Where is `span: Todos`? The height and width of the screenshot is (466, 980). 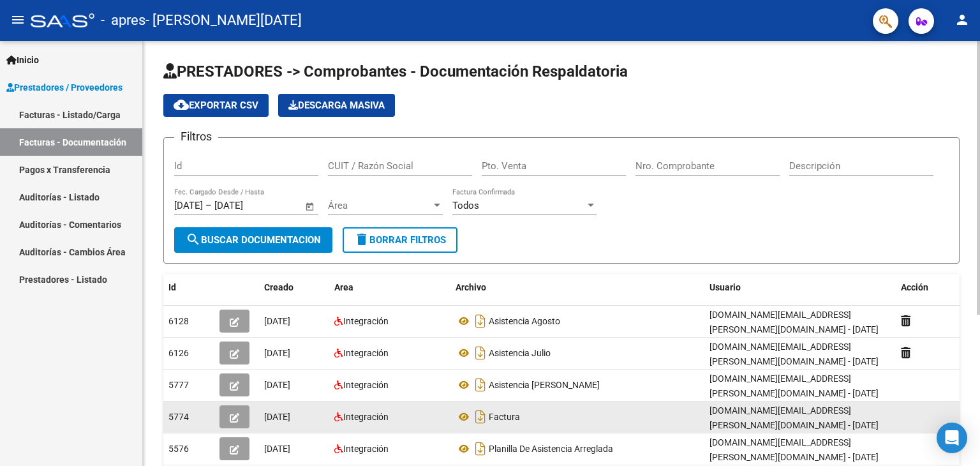 span: Todos is located at coordinates (466, 205).